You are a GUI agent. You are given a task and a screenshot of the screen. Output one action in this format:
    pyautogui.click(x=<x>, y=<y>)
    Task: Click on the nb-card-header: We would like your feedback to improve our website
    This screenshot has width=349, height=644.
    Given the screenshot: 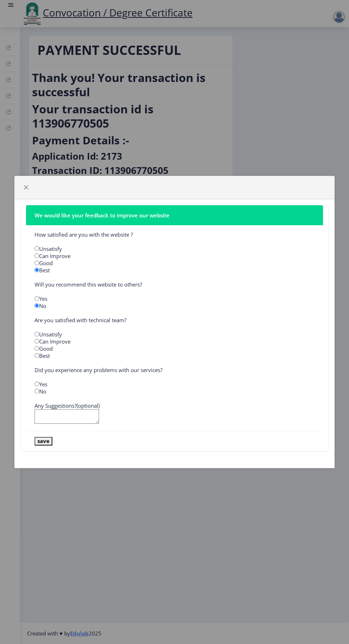 What is the action you would take?
    pyautogui.click(x=174, y=215)
    